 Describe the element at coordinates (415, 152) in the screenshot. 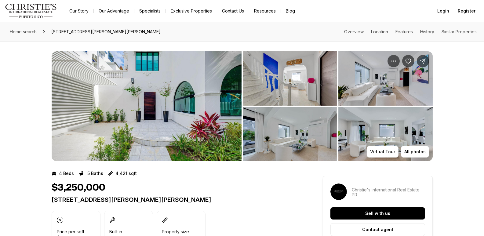

I see `p: All photos` at that location.